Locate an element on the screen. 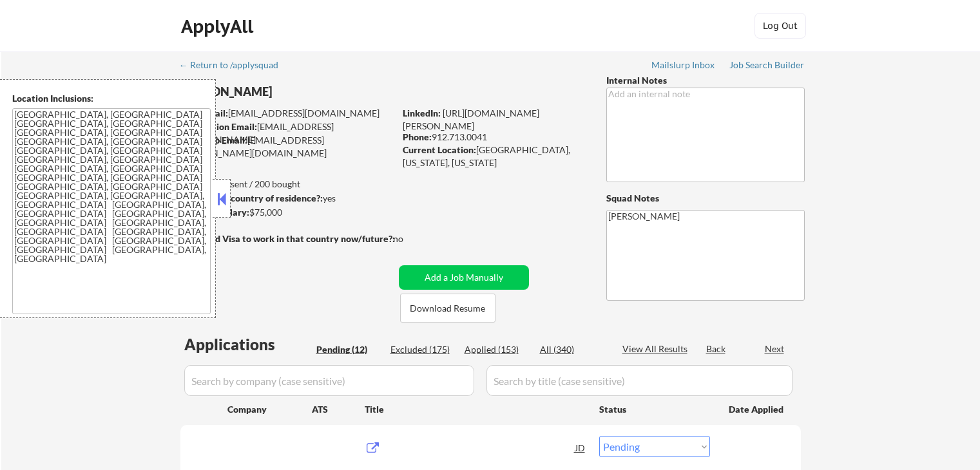 The height and width of the screenshot is (470, 980). div: Date Applied is located at coordinates (757, 409).